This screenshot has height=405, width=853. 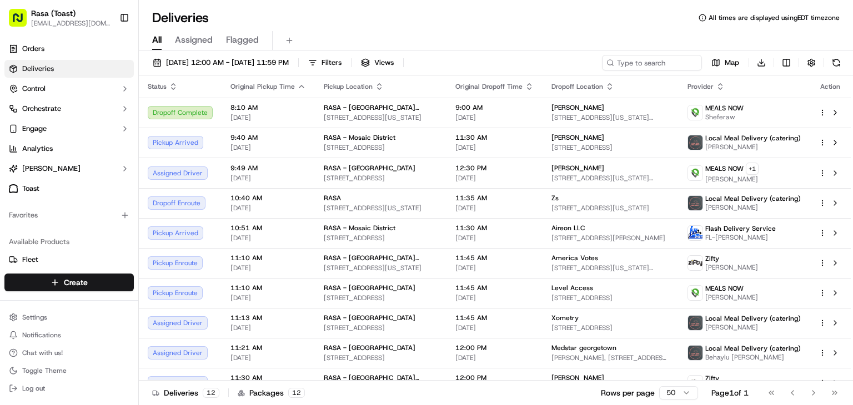 What do you see at coordinates (268, 228) in the screenshot?
I see `span: 10:51 AM` at bounding box center [268, 228].